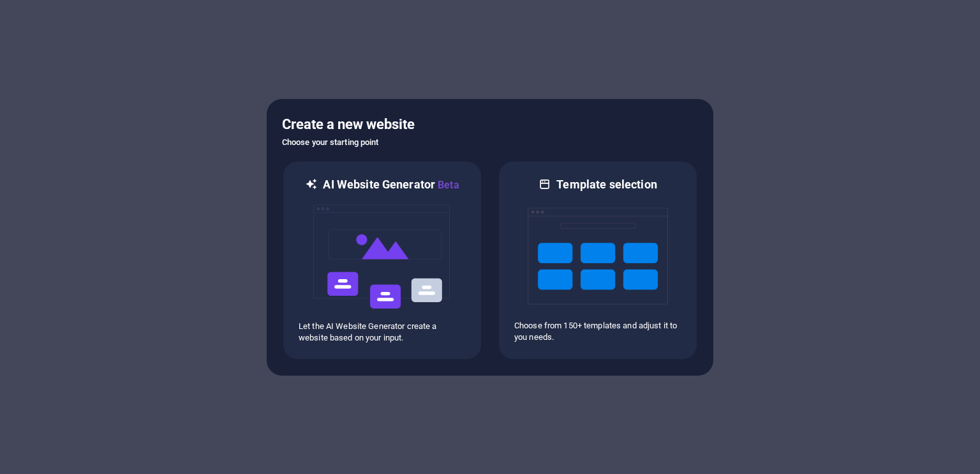 Image resolution: width=980 pixels, height=474 pixels. I want to click on h6: Choose your starting point, so click(490, 142).